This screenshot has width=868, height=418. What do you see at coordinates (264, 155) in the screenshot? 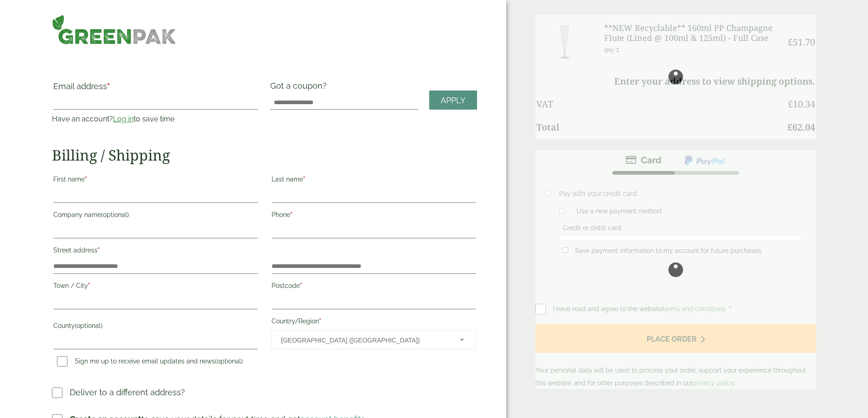
I see `h2: Billing / Shipping` at bounding box center [264, 155].